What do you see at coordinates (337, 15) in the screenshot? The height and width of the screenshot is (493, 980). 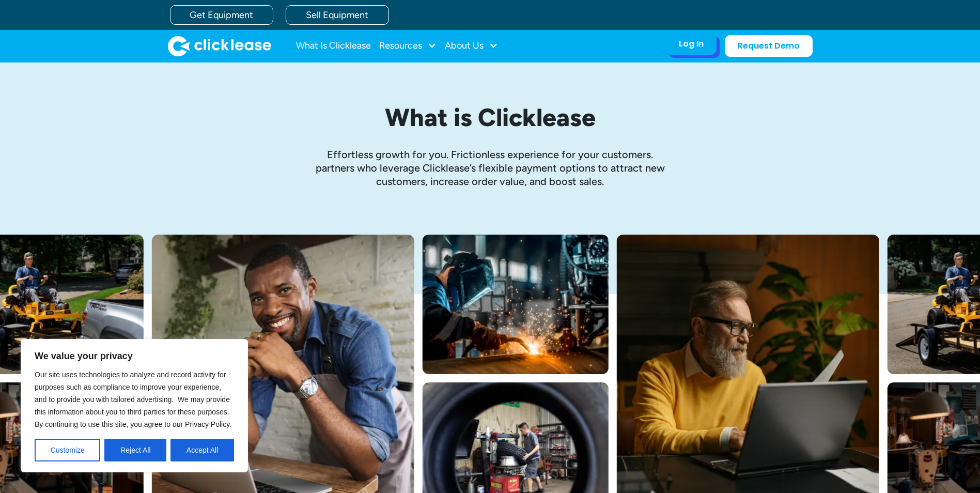 I see `a: Sell Equipment` at bounding box center [337, 15].